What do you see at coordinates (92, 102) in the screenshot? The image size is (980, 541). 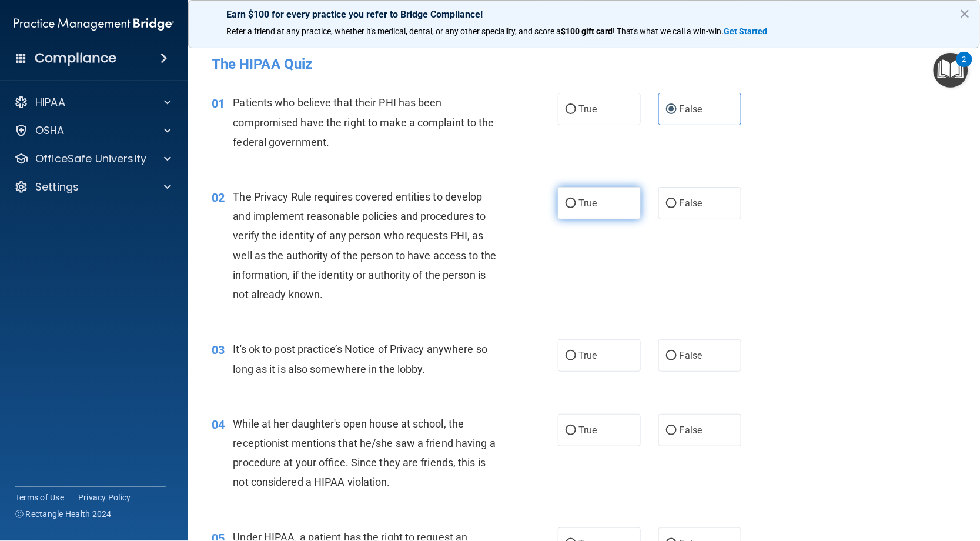 I see `a: HIPAA` at bounding box center [92, 102].